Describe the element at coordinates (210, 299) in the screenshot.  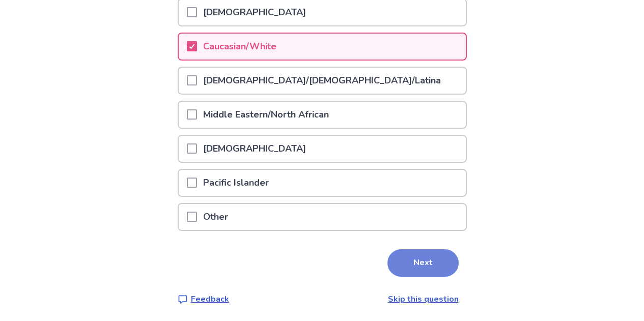
I see `p: Feedback` at that location.